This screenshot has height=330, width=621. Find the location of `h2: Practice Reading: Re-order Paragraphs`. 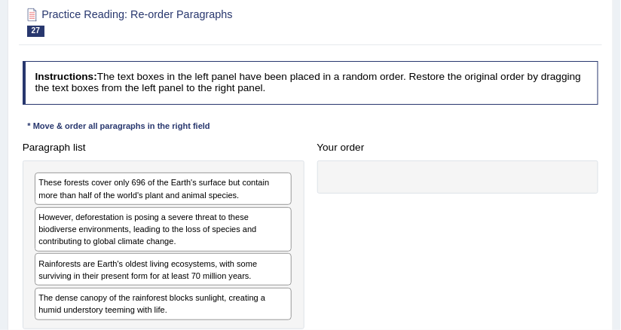

h2: Practice Reading: Re-order Paragraphs is located at coordinates (201, 21).